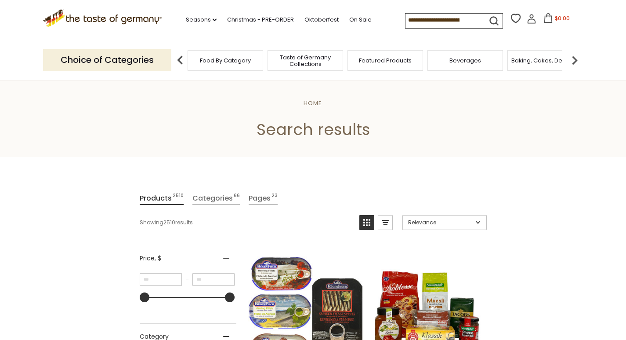 Image resolution: width=626 pixels, height=340 pixels. Describe the element at coordinates (107, 60) in the screenshot. I see `p: Choice of Categories` at that location.